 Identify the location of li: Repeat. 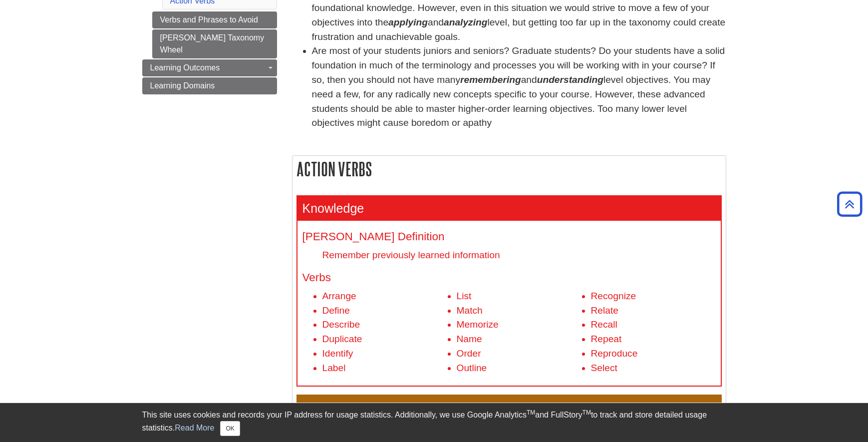
(654, 339).